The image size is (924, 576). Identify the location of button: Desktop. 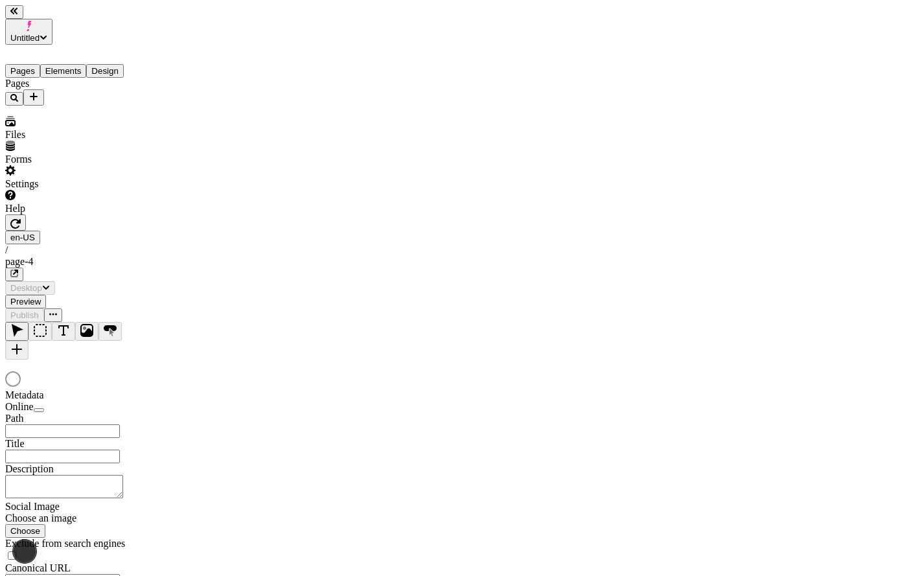
(30, 288).